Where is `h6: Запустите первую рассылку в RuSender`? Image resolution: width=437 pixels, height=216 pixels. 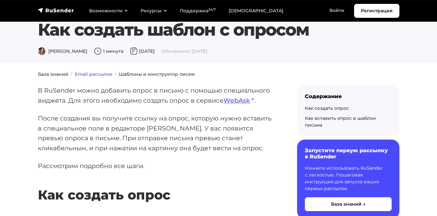 h6: Запустите первую рассылку в RuSender is located at coordinates (348, 154).